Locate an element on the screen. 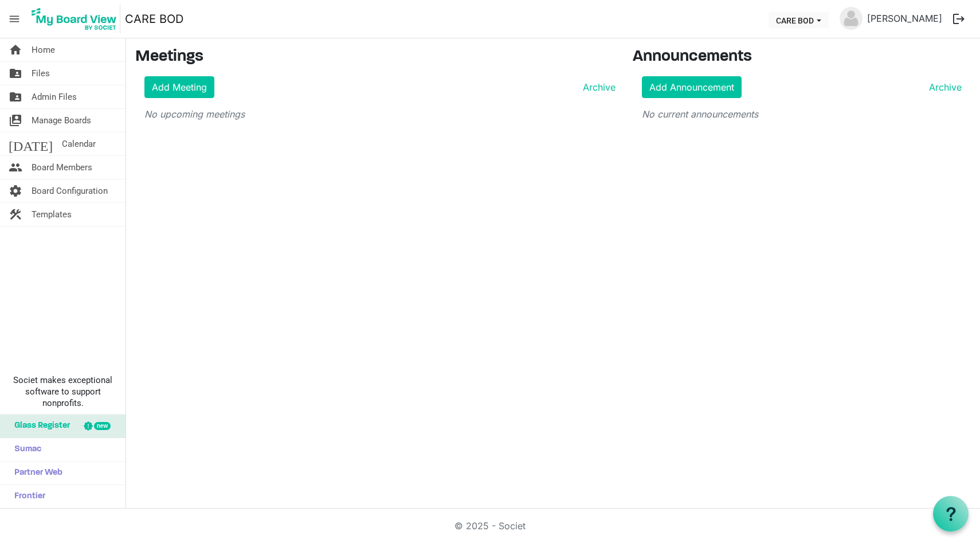  button: CARE BOD dropdownbutton is located at coordinates (799, 20).